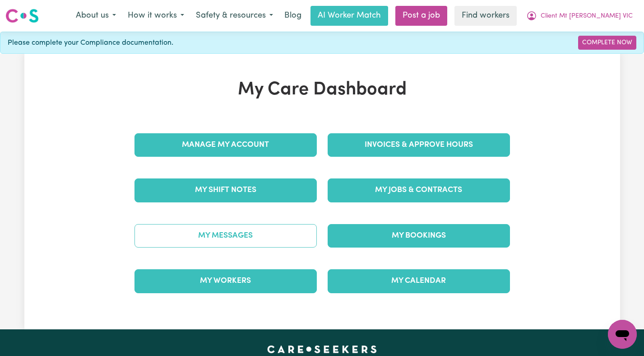  Describe the element at coordinates (607, 43) in the screenshot. I see `a: Complete Now` at that location.